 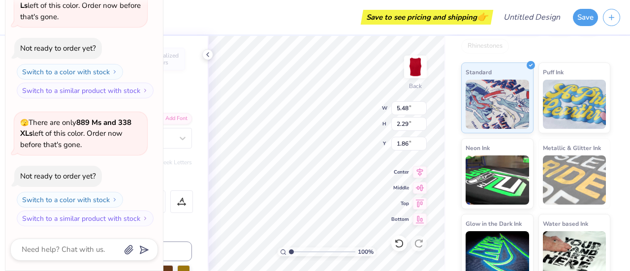 I want to click on div: Add Font, so click(x=172, y=119).